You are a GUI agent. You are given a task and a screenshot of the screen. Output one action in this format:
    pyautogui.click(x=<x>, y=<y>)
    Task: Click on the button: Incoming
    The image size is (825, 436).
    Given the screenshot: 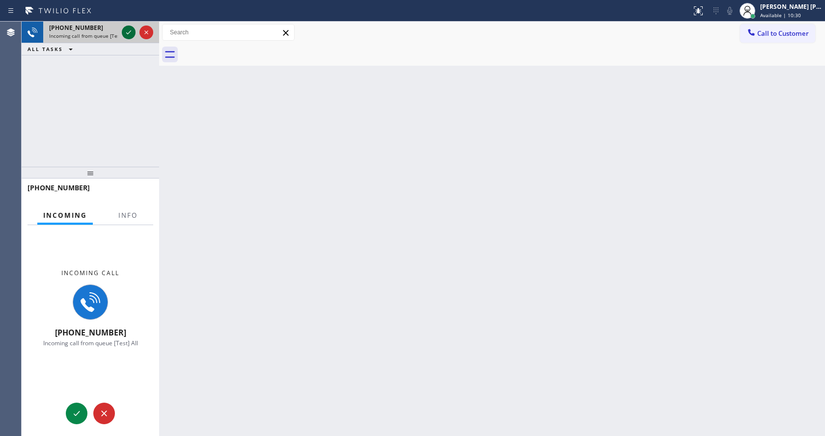 What is the action you would take?
    pyautogui.click(x=65, y=216)
    